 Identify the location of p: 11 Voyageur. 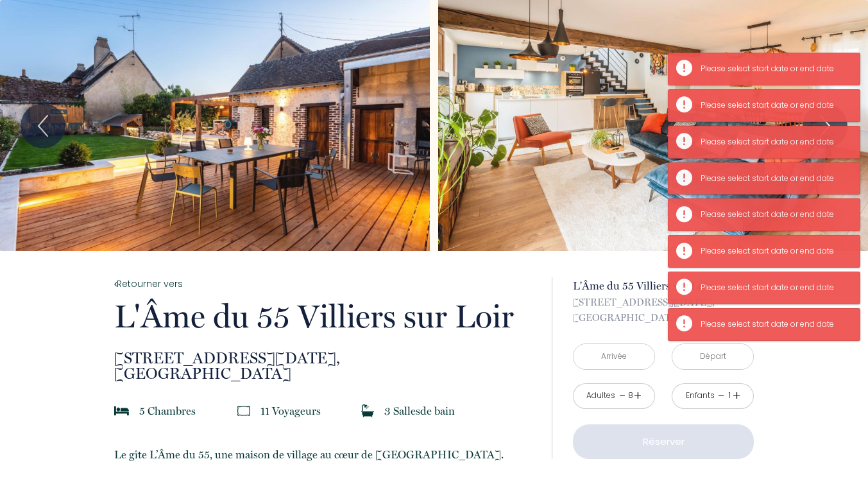
(291, 410).